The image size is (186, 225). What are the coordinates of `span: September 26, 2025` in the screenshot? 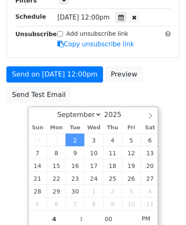 It's located at (131, 178).